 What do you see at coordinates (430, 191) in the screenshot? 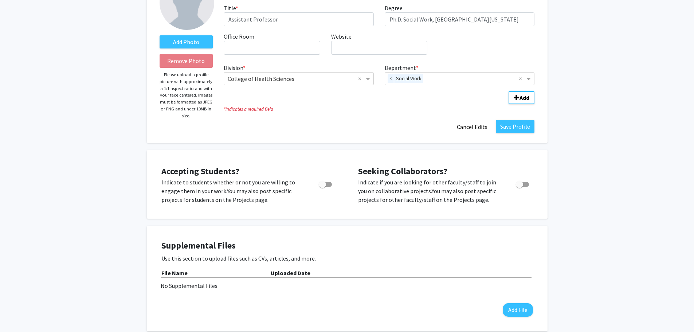
I see `p: Indicate if you are looking for other faculty/staff to join you on collaborative projects. You ma...` at bounding box center [430, 191].